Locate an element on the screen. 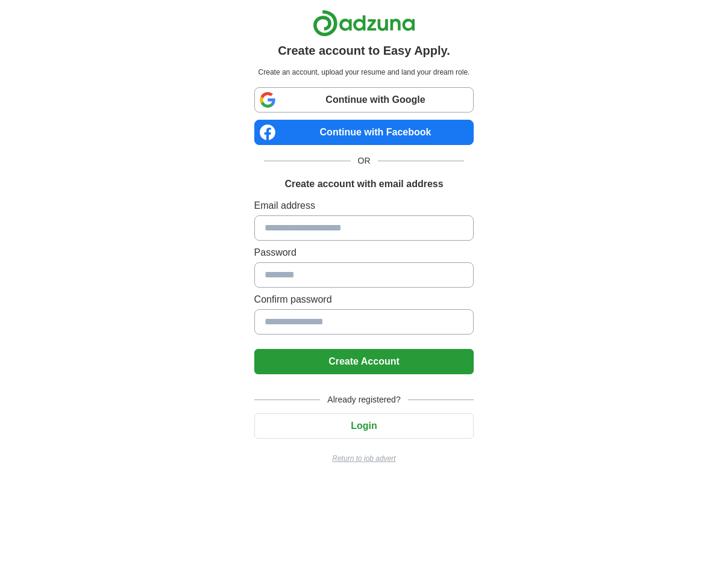 This screenshot has width=728, height=577. button: Login is located at coordinates (364, 427).